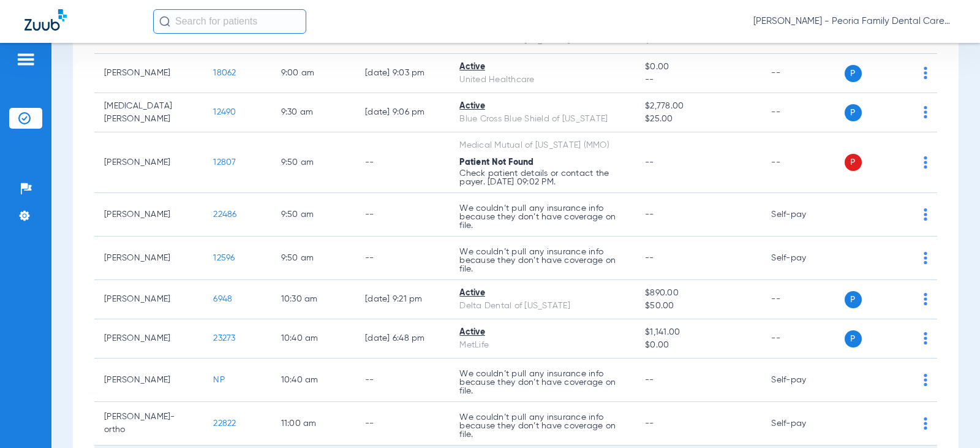  I want to click on span: 18062, so click(224, 73).